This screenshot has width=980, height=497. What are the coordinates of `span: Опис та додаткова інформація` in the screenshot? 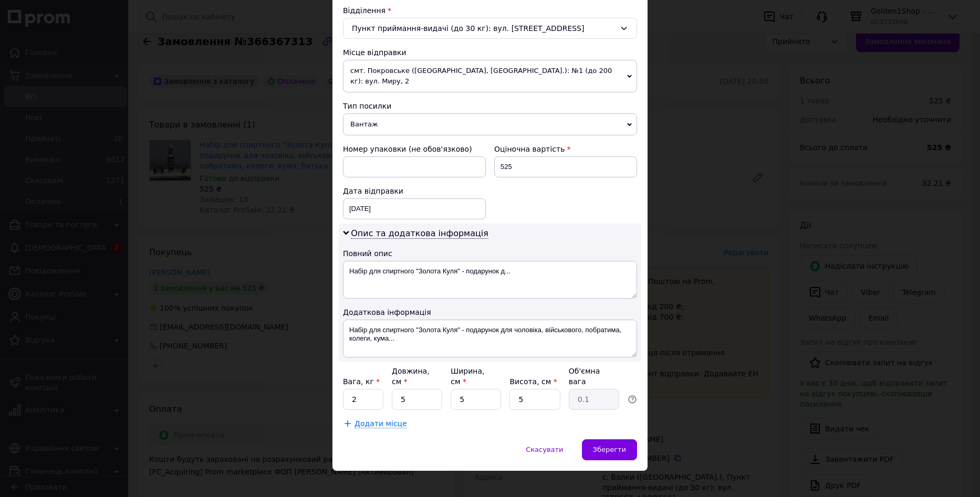 It's located at (420, 234).